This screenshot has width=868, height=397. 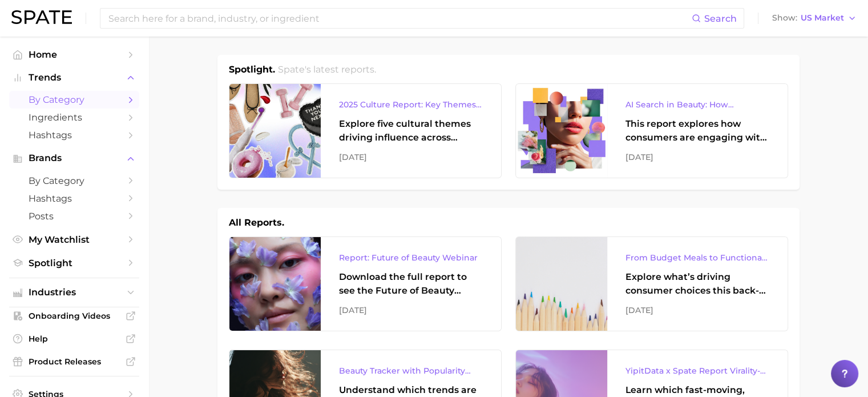 What do you see at coordinates (75, 216) in the screenshot?
I see `span: Posts` at bounding box center [75, 216].